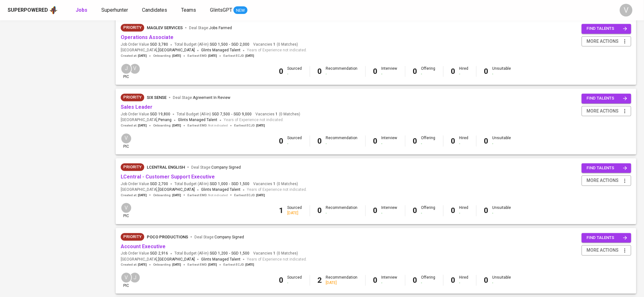  I want to click on span: Years of Experience not indicated., so click(253, 120).